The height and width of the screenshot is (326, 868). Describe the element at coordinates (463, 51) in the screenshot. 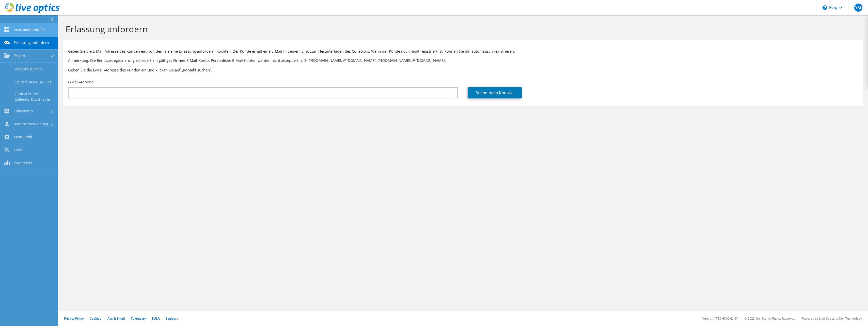

I see `p: Geben Sie die E-Mail-Adresse des Kunden ein, von dem Sie eine Erfassung anfordern möchten. Der Ku...` at that location.